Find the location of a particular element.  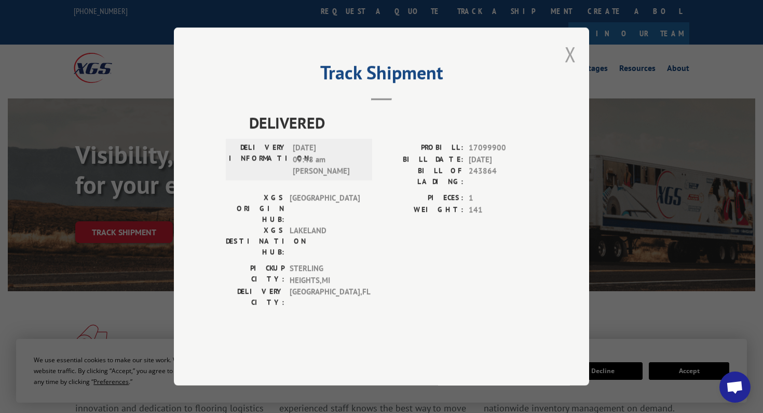

label: DELIVERY INFORMATION: is located at coordinates (258, 160).